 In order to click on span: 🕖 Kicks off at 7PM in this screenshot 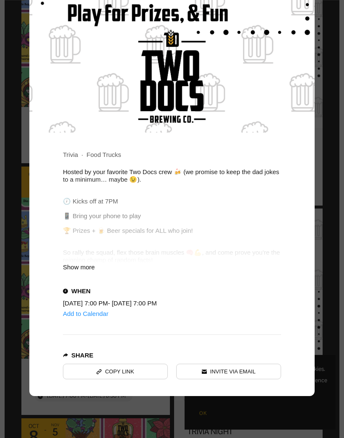, I will do `click(90, 201)`.